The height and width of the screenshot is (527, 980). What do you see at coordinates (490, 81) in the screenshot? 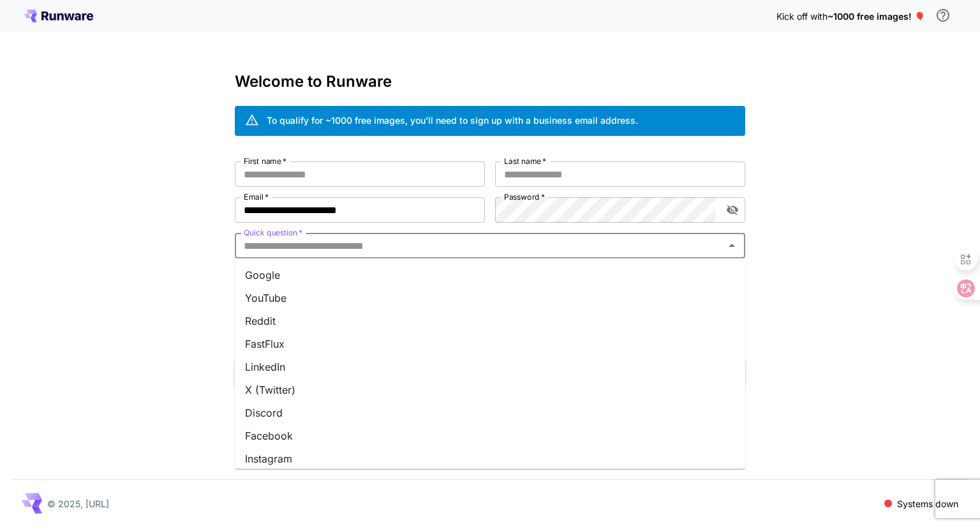
I see `h3: Welcome to Runware` at bounding box center [490, 81].